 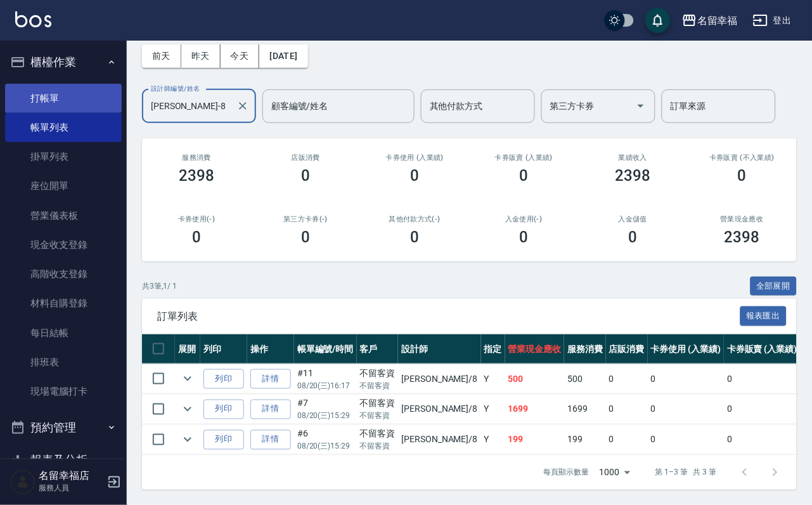 What do you see at coordinates (658, 20) in the screenshot?
I see `button: save` at bounding box center [658, 20].